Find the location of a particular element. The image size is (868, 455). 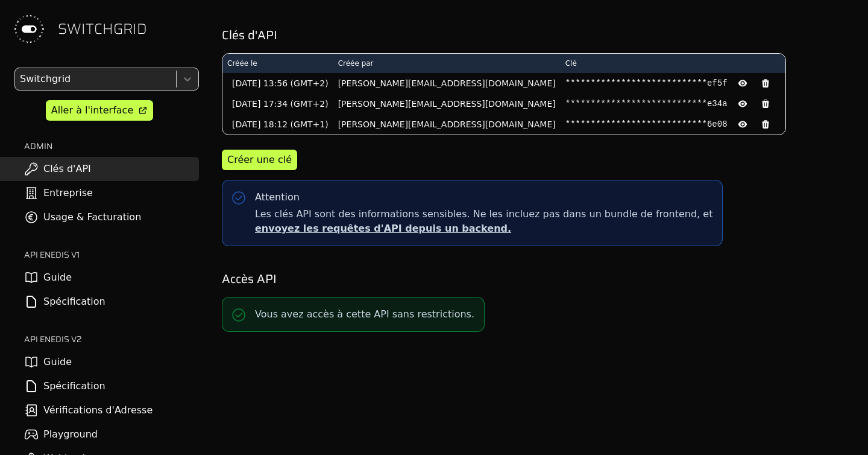

th: Clé is located at coordinates (673, 63).